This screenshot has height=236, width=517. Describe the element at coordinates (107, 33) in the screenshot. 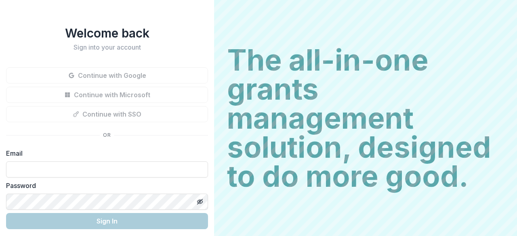

I see `h1: Welcome back` at that location.